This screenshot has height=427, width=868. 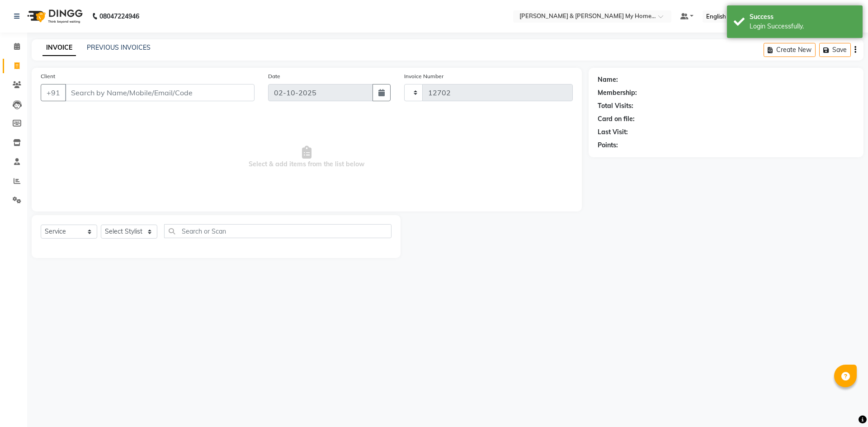 What do you see at coordinates (278, 231) in the screenshot?
I see `input: Search or Scan` at bounding box center [278, 231].